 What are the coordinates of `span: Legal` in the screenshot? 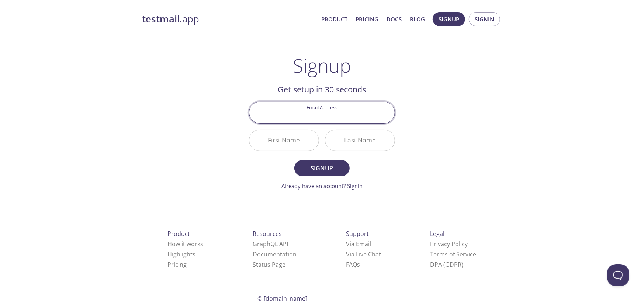 It's located at (437, 234).